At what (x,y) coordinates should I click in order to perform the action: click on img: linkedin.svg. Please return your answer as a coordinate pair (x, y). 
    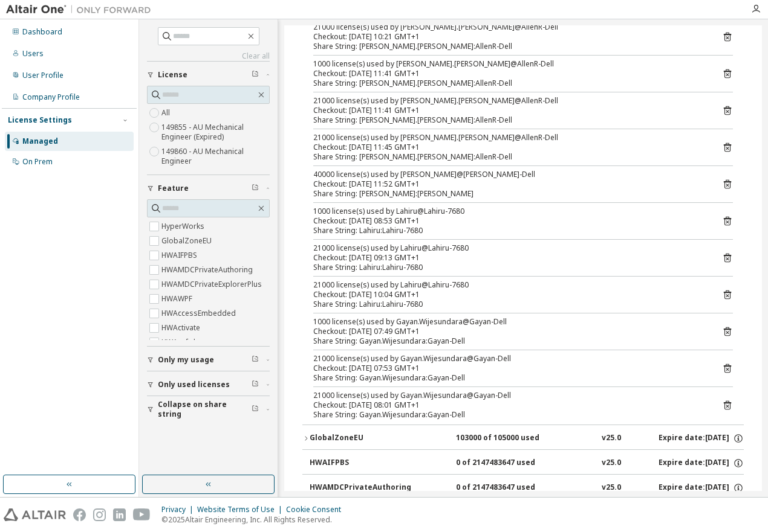
    Looking at the image, I should click on (119, 515).